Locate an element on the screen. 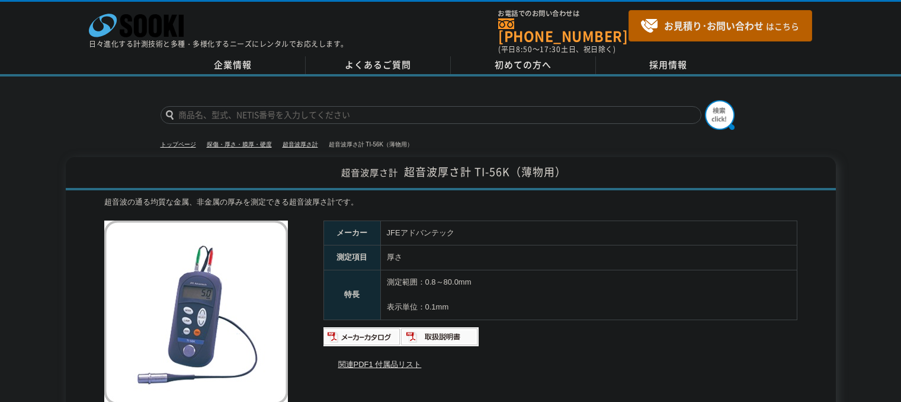 This screenshot has width=901, height=402. img: メーカーカタログ is located at coordinates (362, 336).